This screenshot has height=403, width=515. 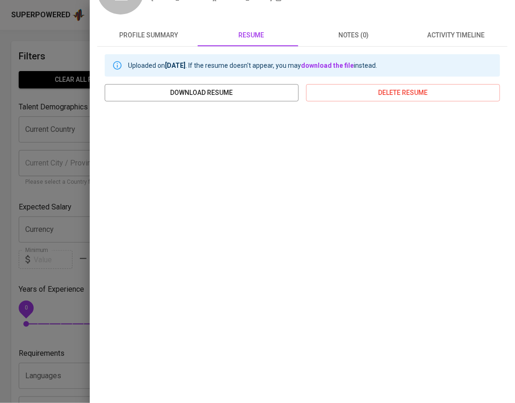 I want to click on span: download resume, so click(x=201, y=92).